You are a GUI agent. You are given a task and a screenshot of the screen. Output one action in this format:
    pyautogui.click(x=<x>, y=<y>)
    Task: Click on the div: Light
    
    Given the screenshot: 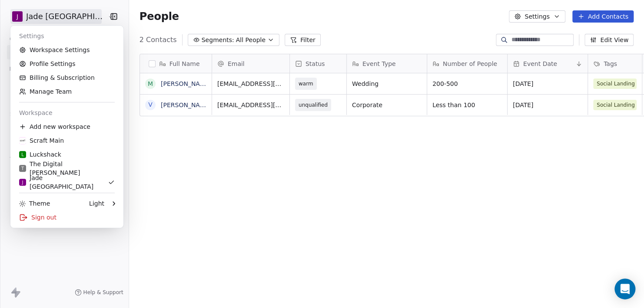 What is the action you would take?
    pyautogui.click(x=96, y=203)
    